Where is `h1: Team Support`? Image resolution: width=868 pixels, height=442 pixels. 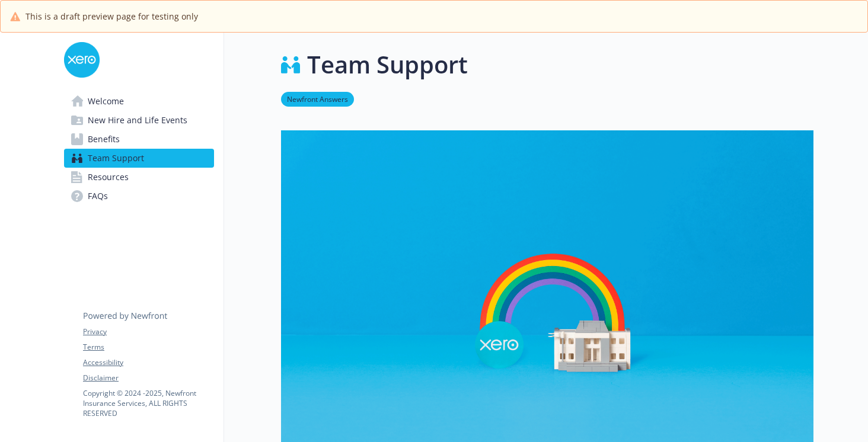
h1: Team Support is located at coordinates (387, 65).